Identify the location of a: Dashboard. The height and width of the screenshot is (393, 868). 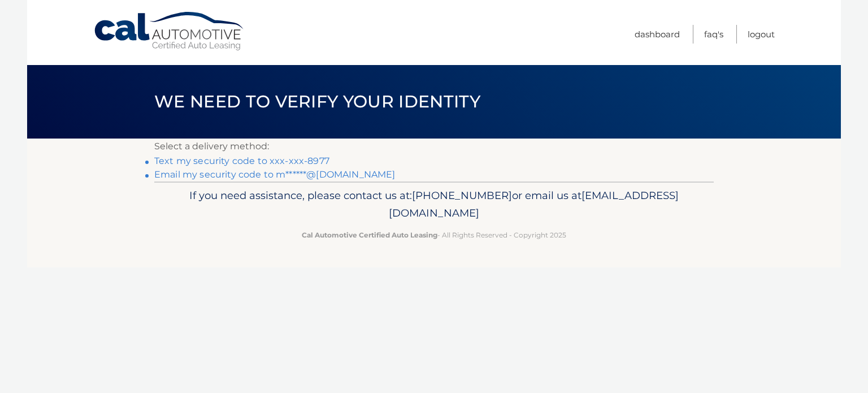
(657, 34).